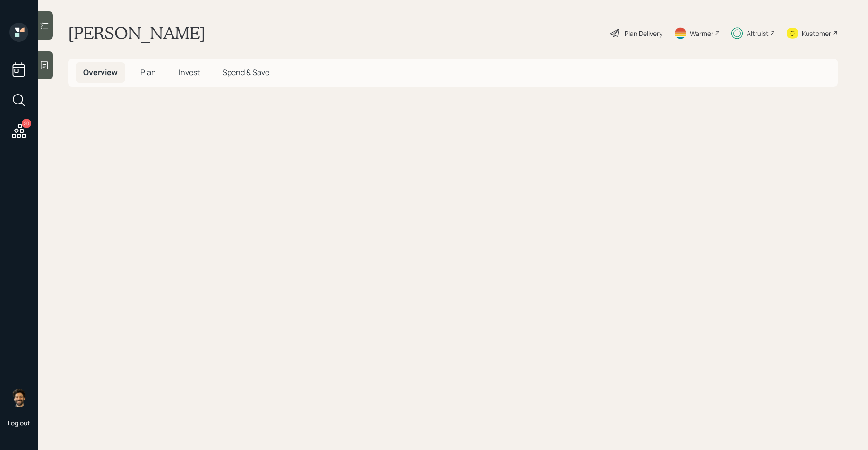  What do you see at coordinates (100, 72) in the screenshot?
I see `span: Overview` at bounding box center [100, 72].